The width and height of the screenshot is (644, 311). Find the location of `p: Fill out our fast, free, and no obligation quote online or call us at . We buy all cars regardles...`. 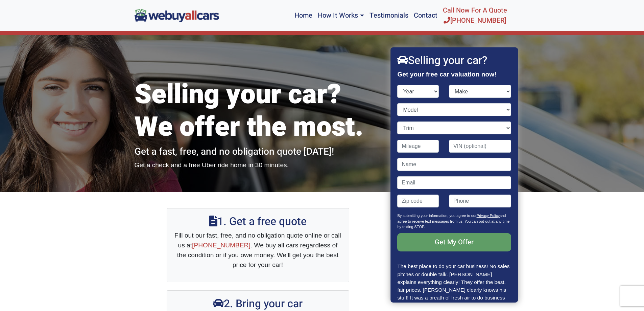

p: Fill out our fast, free, and no obligation quote online or call us at . We buy all cars regardles... is located at coordinates (258, 250).